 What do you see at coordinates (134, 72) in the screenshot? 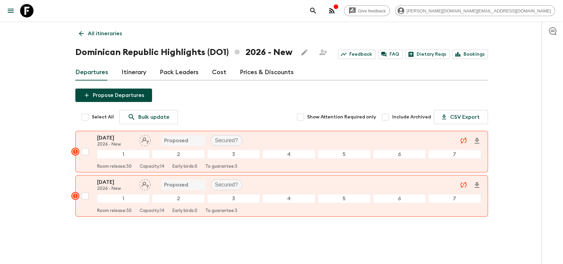
I see `a: Itinerary` at bounding box center [134, 72].